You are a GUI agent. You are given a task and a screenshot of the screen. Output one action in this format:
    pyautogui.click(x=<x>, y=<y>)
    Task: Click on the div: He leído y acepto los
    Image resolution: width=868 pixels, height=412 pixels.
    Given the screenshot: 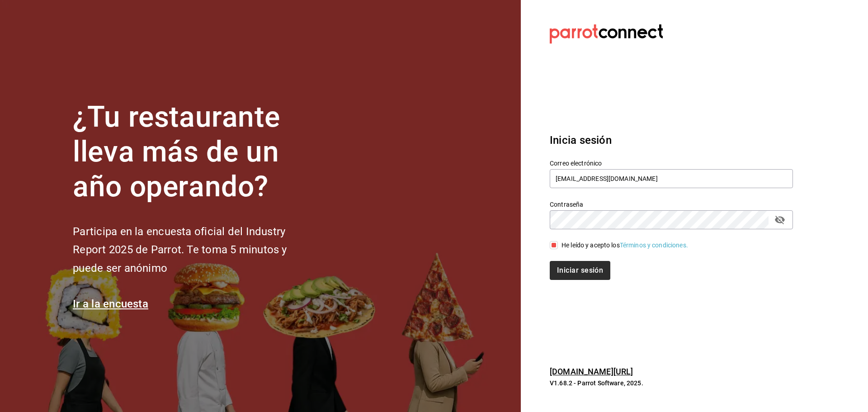 What is the action you would take?
    pyautogui.click(x=625, y=245)
    